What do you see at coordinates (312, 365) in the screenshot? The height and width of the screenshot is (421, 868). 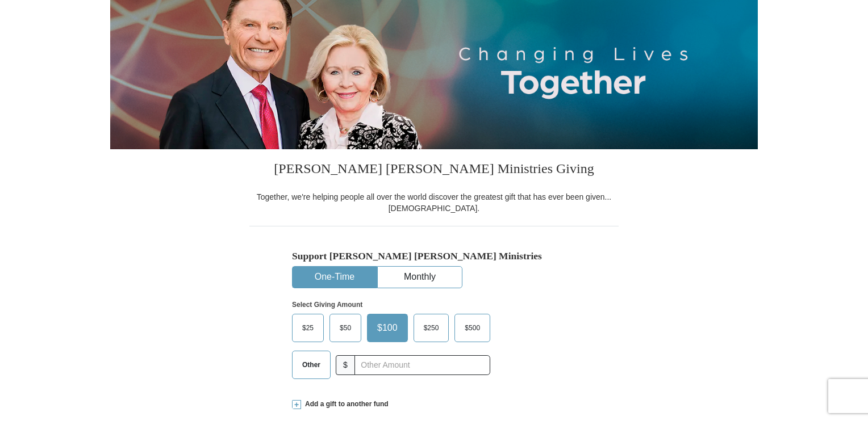 I see `span: Other` at bounding box center [312, 365].